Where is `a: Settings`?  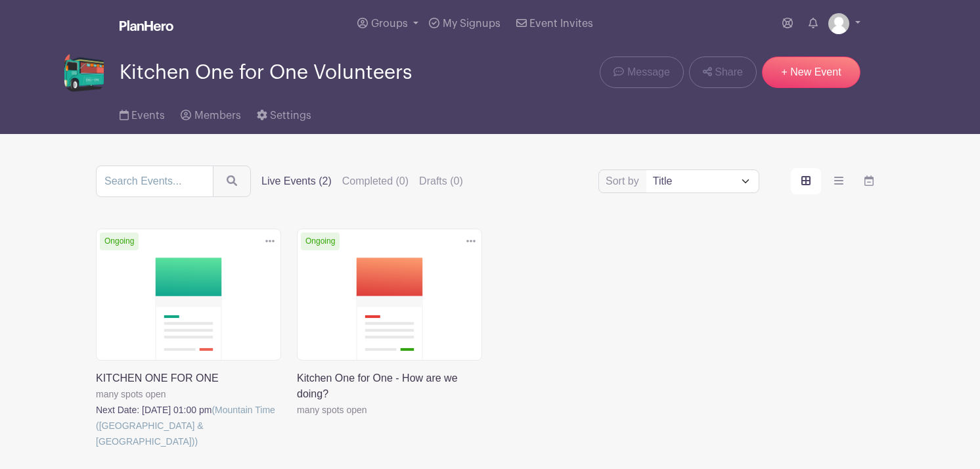
a: Settings is located at coordinates (284, 113).